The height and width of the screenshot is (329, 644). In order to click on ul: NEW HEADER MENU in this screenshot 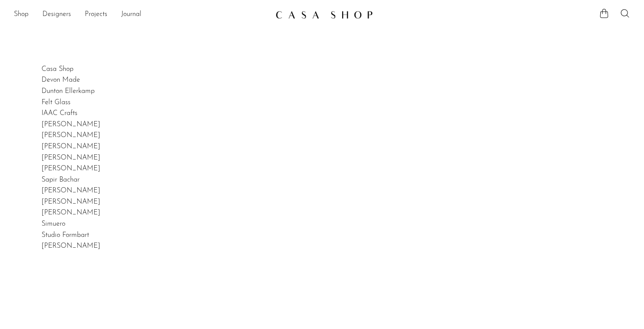, I will do `click(141, 14)`.